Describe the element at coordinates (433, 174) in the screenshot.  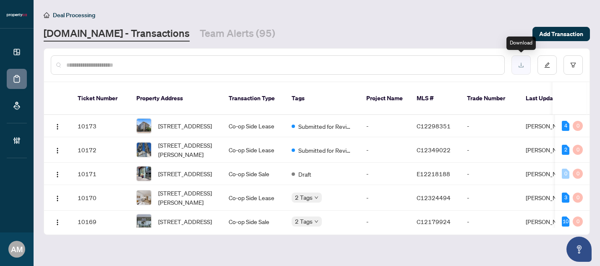
I see `span: E12218188` at that location.